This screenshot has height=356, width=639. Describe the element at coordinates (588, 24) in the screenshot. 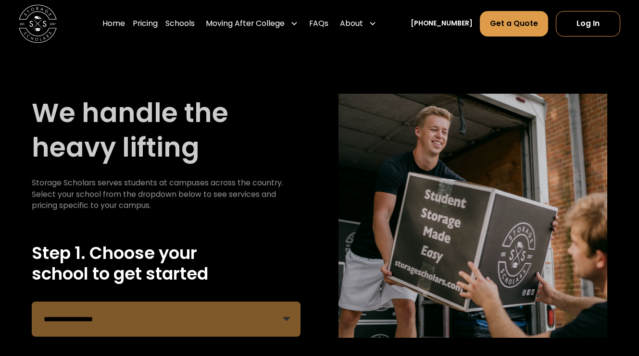

I see `a: Log In` at that location.